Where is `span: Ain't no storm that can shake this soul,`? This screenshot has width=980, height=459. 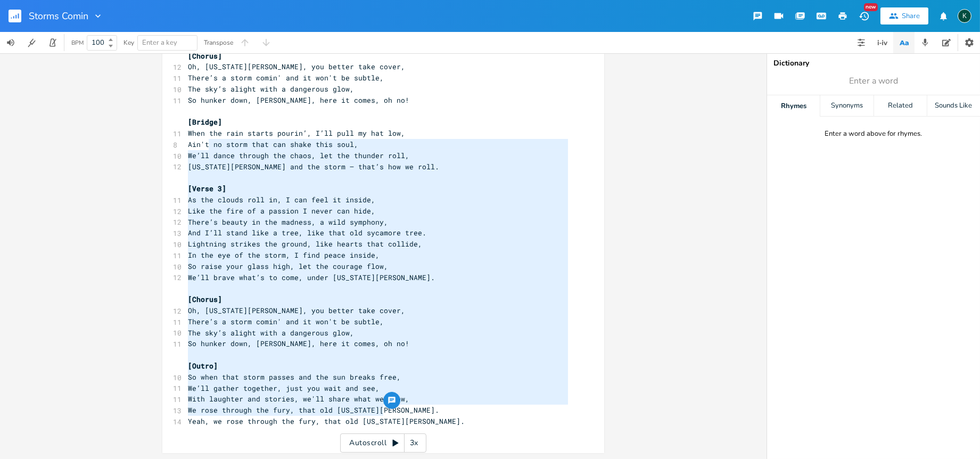
span: Ain't no storm that can shake this soul, is located at coordinates (273, 144).